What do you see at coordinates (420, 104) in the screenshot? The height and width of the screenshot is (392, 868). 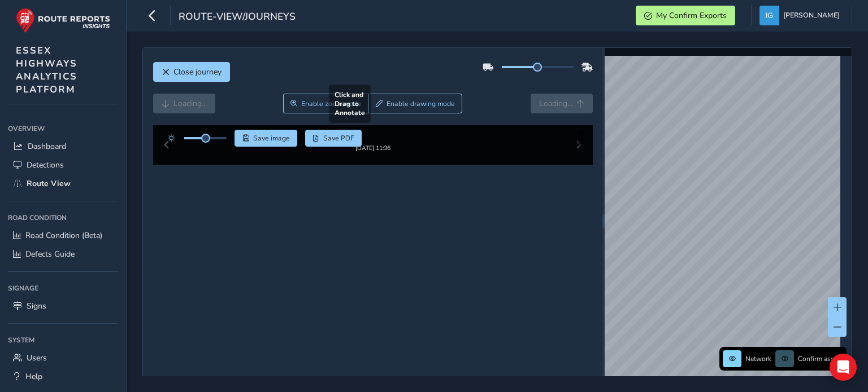 I see `span: Enable drawing mode` at bounding box center [420, 104].